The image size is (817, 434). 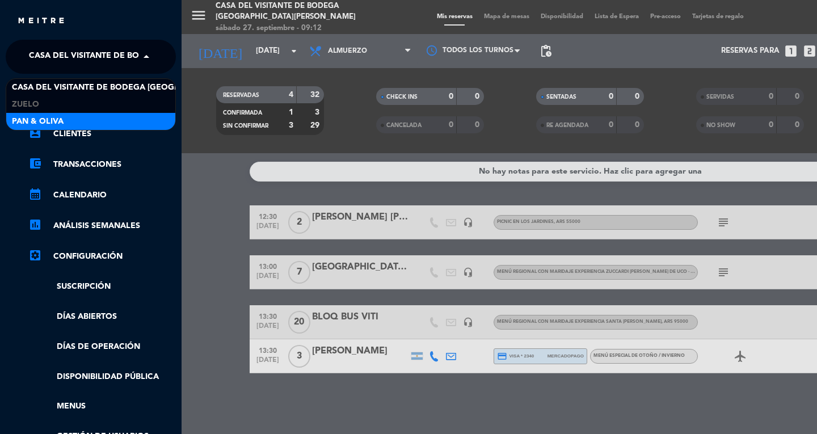 What do you see at coordinates (37, 121) in the screenshot?
I see `span: Pan & Oliva` at bounding box center [37, 121].